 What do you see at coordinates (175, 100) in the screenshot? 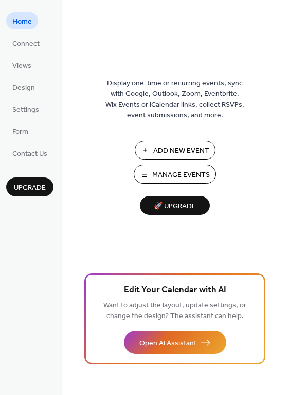
I see `span: Display one-time or recurring events, sync with Google, Outlook, Zoom, Eventbrite, Wix Events or ...` at bounding box center [175, 100].